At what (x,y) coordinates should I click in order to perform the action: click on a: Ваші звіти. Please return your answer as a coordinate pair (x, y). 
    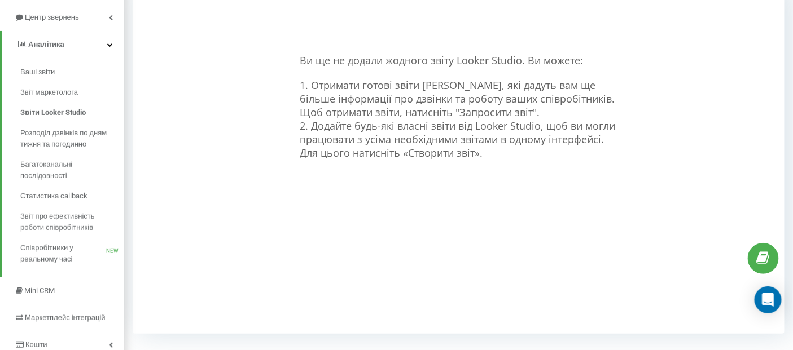
    Looking at the image, I should click on (72, 72).